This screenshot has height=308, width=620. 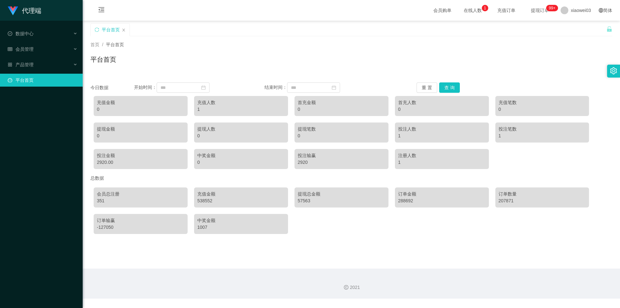 What do you see at coordinates (241, 201) in the screenshot?
I see `div: 538552` at bounding box center [241, 201].